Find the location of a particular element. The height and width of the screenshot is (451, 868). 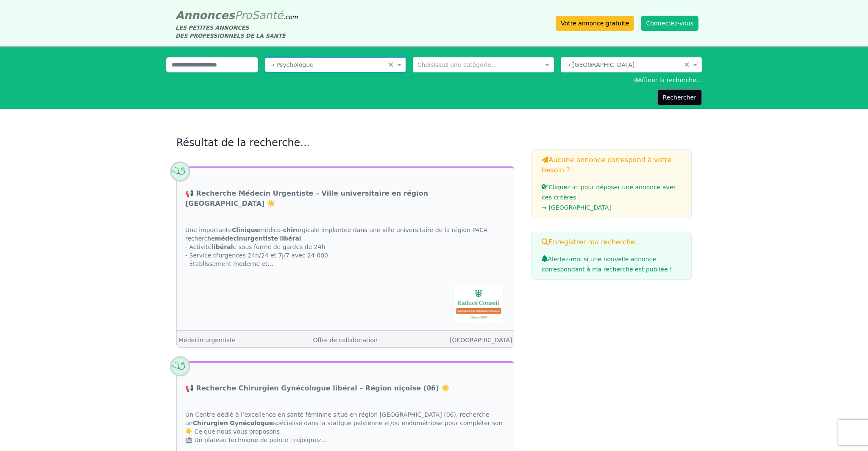

div: LES PETITES ANNONCES DES PROFESSIONNELS DE LA SANTÉ is located at coordinates (237, 32).